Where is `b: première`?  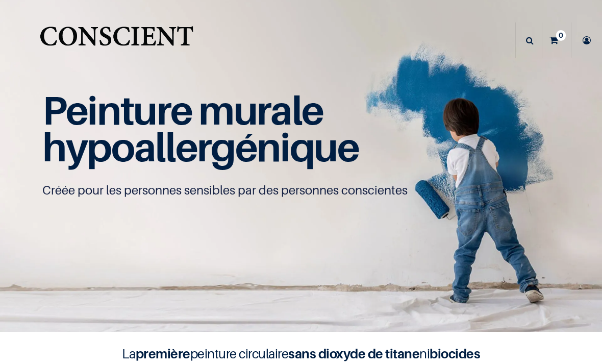
b: première is located at coordinates (162, 353).